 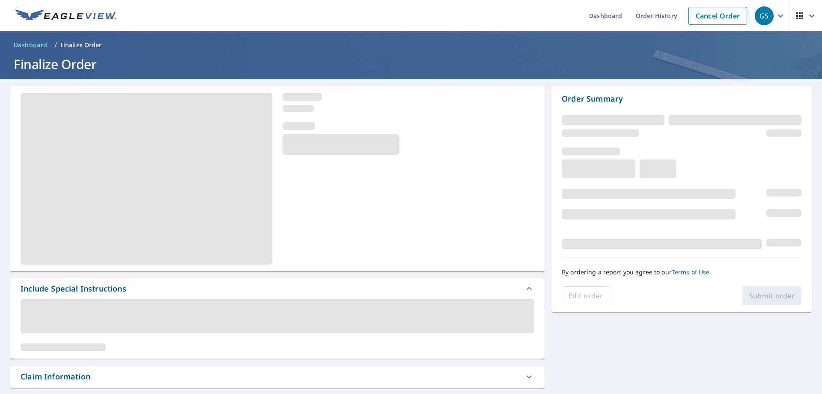 I want to click on nav: breadcrumb, so click(x=411, y=45).